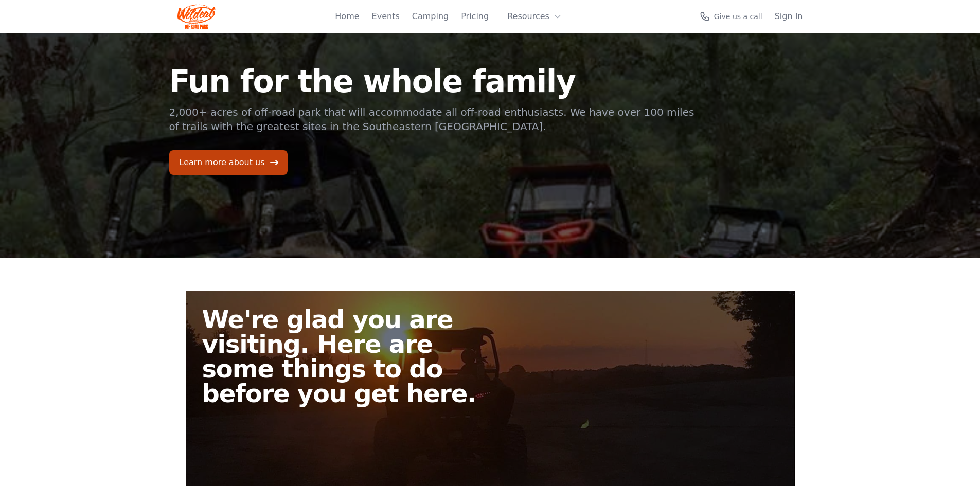 The width and height of the screenshot is (980, 486). What do you see at coordinates (731, 17) in the screenshot?
I see `a: Give us a call` at bounding box center [731, 17].